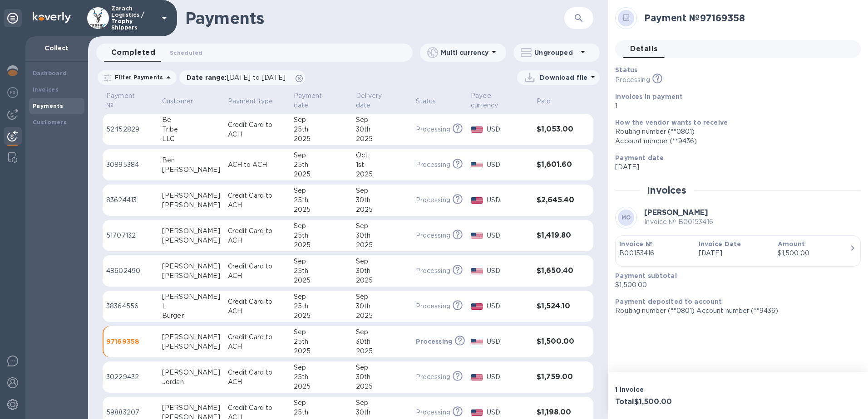  Describe the element at coordinates (130, 413) in the screenshot. I see `p: 59883207` at that location.